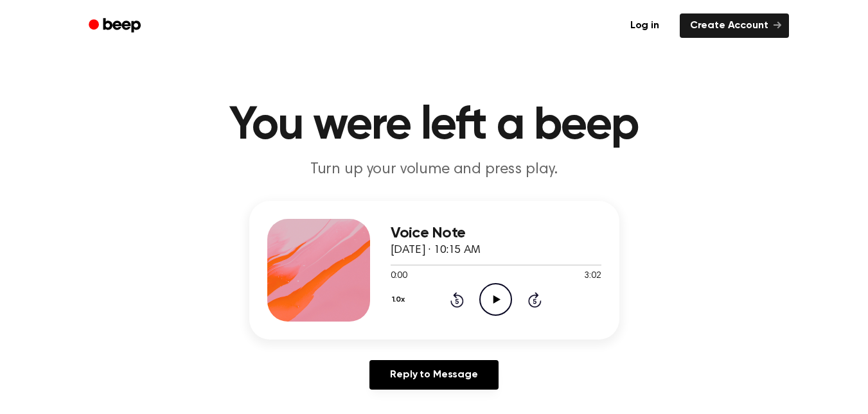 The image size is (868, 414). I want to click on a: Create Account, so click(734, 26).